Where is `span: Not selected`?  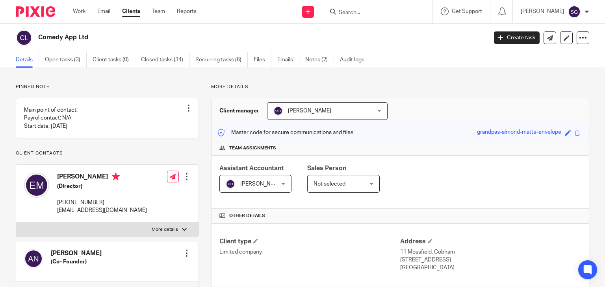 span: Not selected is located at coordinates (329, 184).